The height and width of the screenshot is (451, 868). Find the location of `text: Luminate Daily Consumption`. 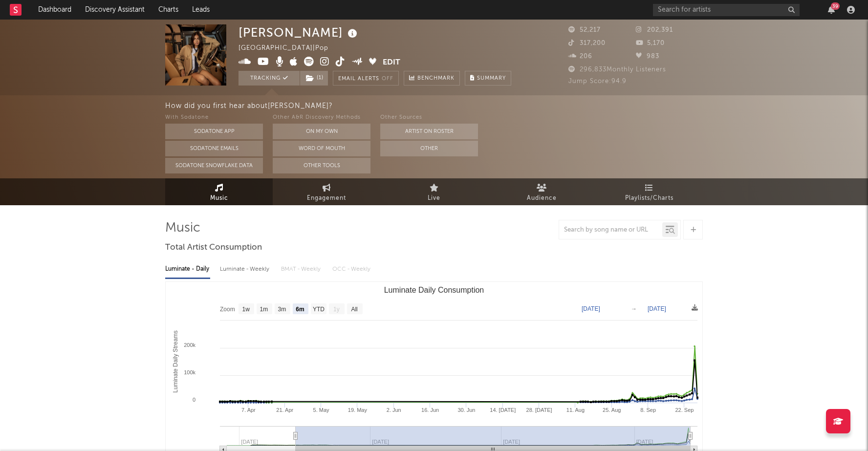

text: Luminate Daily Consumption is located at coordinates (434, 290).